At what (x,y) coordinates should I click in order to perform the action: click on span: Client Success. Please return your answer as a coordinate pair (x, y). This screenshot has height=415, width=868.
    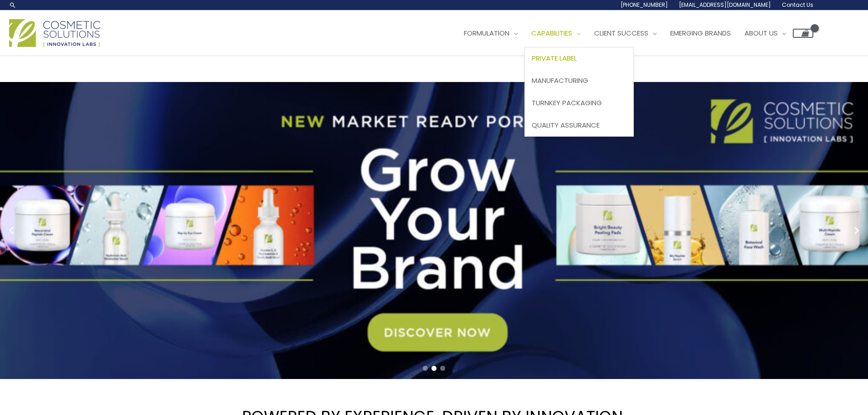
    Looking at the image, I should click on (621, 33).